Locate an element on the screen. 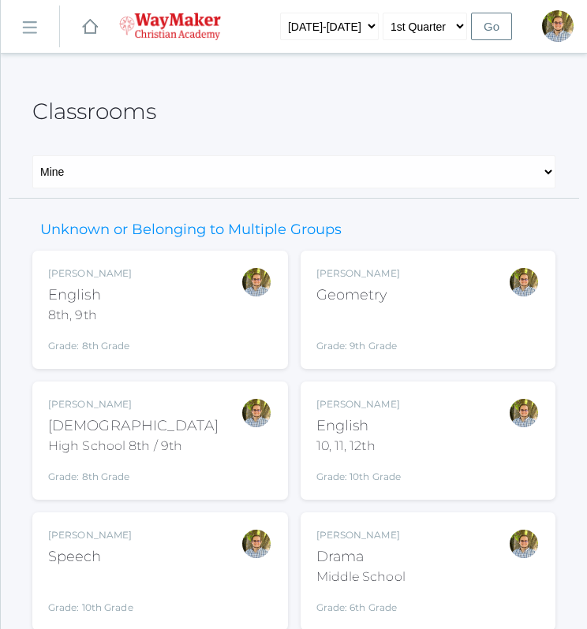 The width and height of the screenshot is (587, 629). h3: Unknown or Belonging to Multiple Groups is located at coordinates (191, 230).